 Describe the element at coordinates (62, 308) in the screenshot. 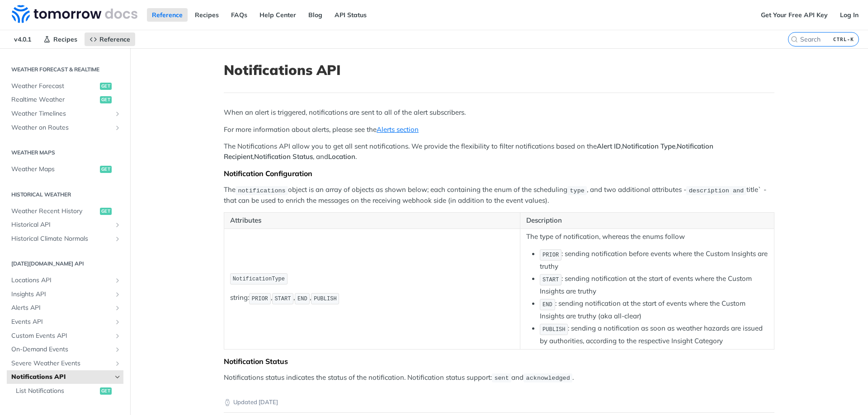

I see `span: Alerts API` at that location.